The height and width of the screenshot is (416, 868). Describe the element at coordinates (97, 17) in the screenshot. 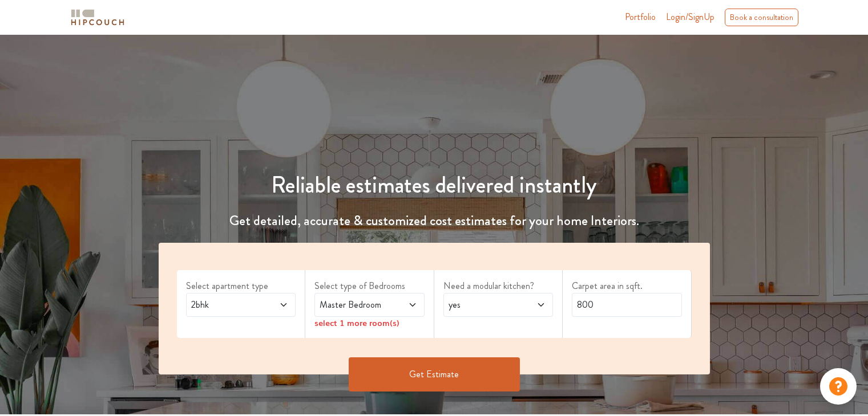

I see `span: logo-horizontal.svg` at that location.